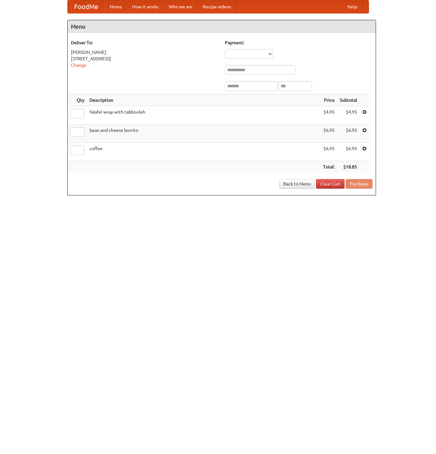  Describe the element at coordinates (359, 184) in the screenshot. I see `button: Purchase` at that location.